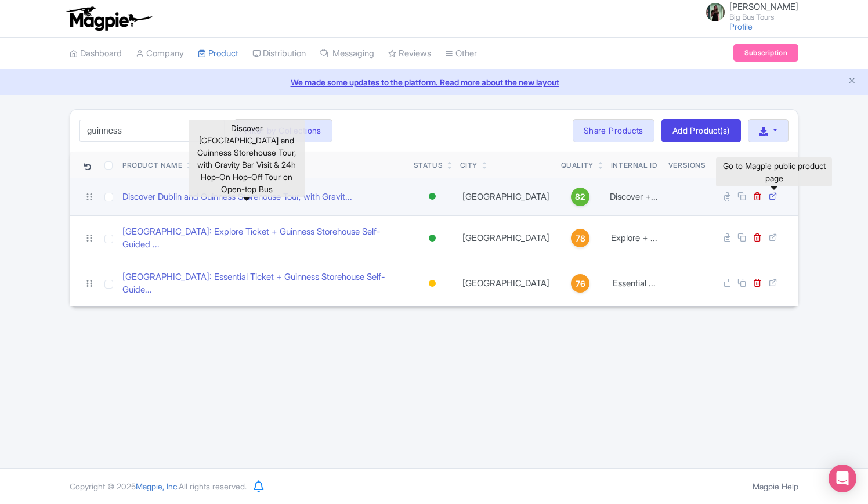 The image size is (868, 504). I want to click on a: Profile, so click(741, 27).